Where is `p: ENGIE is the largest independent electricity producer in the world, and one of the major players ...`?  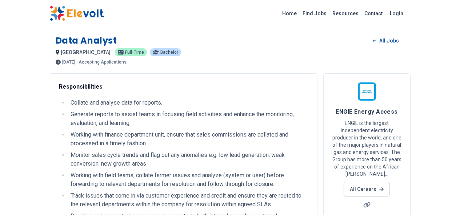 p: ENGIE is the largest independent electricity producer in the world, and one of the major players ... is located at coordinates (367, 149).